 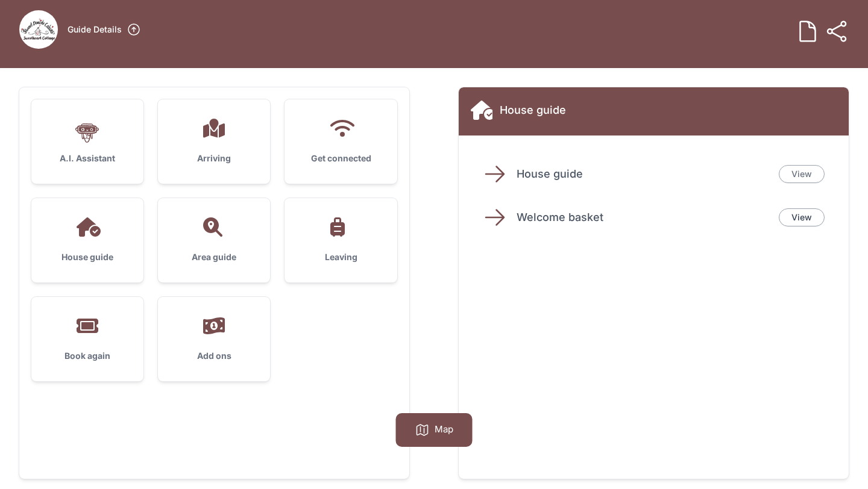 What do you see at coordinates (443, 430) in the screenshot?
I see `p: Map` at bounding box center [443, 430].